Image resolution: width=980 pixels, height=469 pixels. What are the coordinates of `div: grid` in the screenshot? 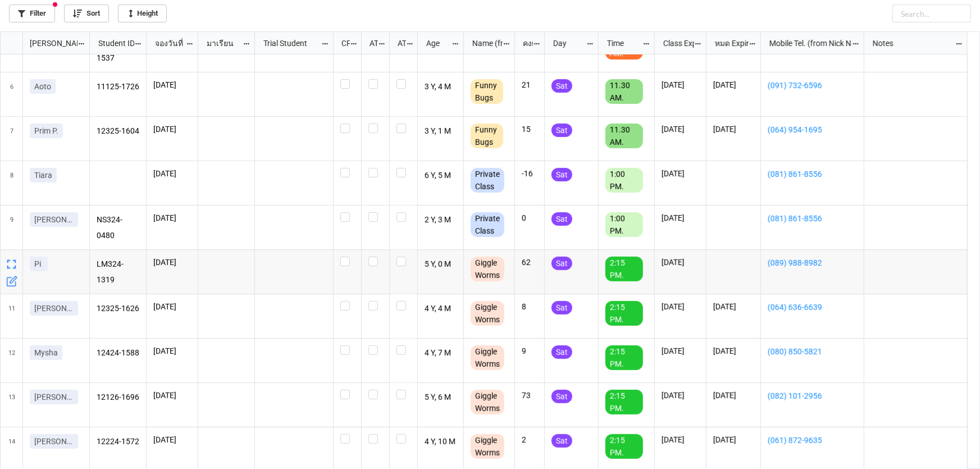 It's located at (45, 43).